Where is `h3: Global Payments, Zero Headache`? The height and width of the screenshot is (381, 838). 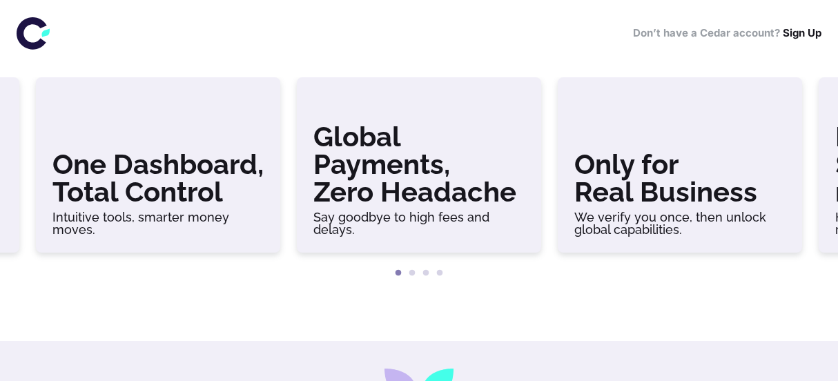
h3: Global Payments, Zero Headache is located at coordinates (419, 164).